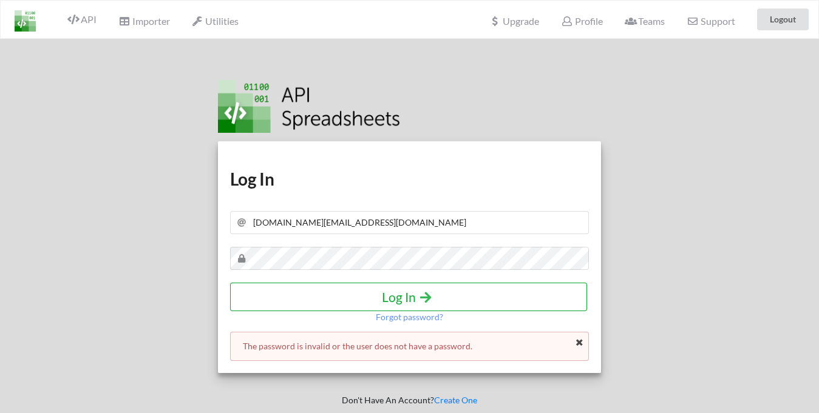 Image resolution: width=819 pixels, height=413 pixels. Describe the element at coordinates (644, 21) in the screenshot. I see `span: Teams` at that location.